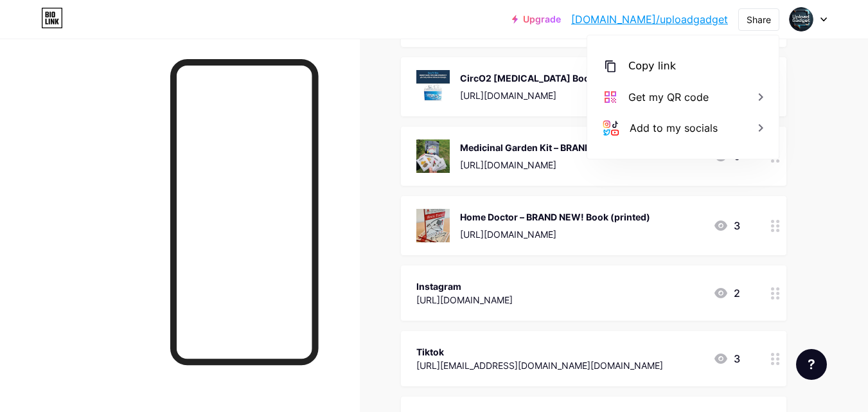  What do you see at coordinates (673, 128) in the screenshot?
I see `div: Add to my socials` at bounding box center [673, 128].